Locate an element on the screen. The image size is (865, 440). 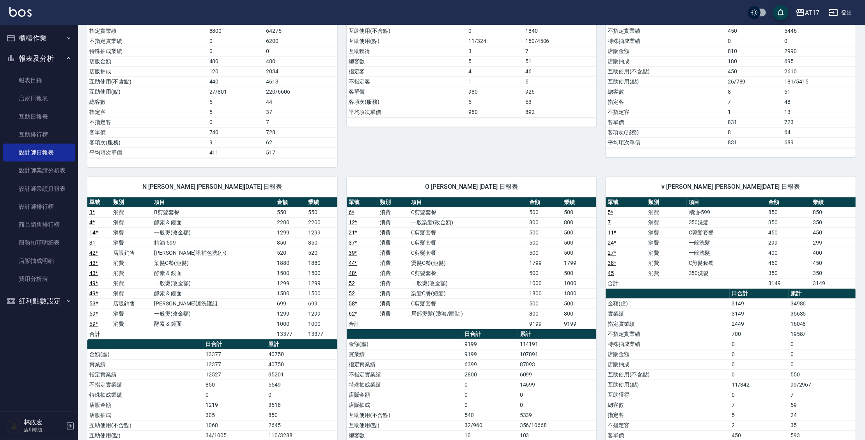
td: 480 is located at coordinates (236, 61).